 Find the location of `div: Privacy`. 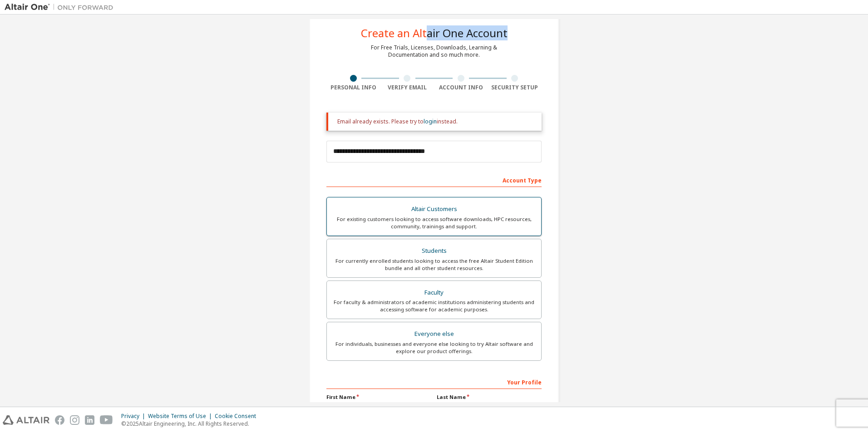

div: Privacy is located at coordinates (135, 416).